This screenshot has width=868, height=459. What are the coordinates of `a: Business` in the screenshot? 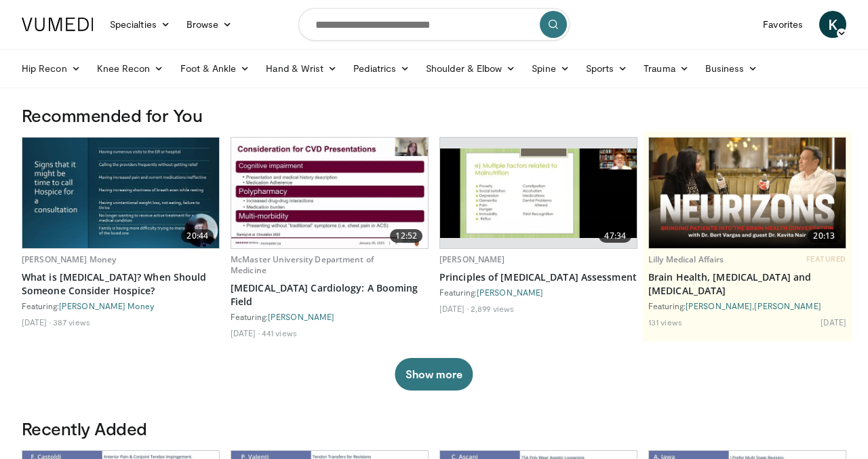 It's located at (732, 68).